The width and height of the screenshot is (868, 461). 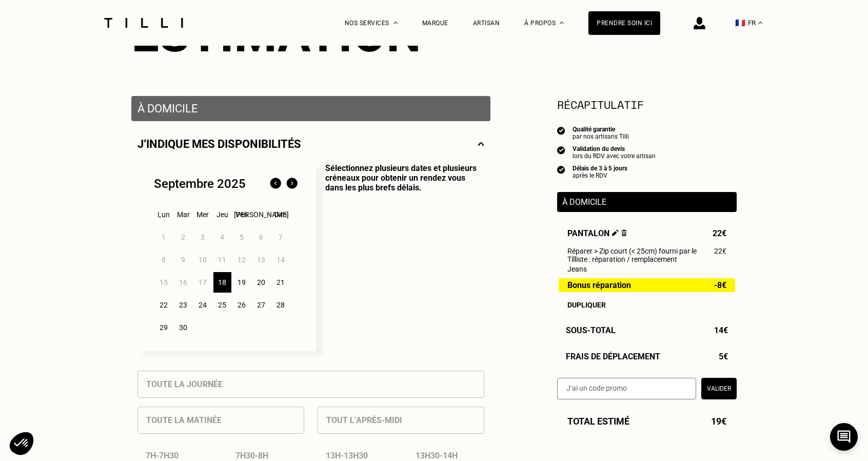 What do you see at coordinates (761, 22) in the screenshot?
I see `img: menu déroulant` at bounding box center [761, 22].